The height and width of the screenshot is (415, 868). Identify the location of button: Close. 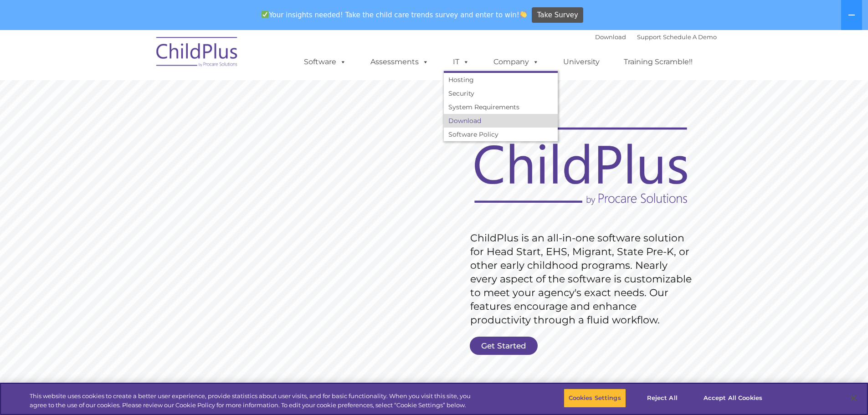
(853, 398).